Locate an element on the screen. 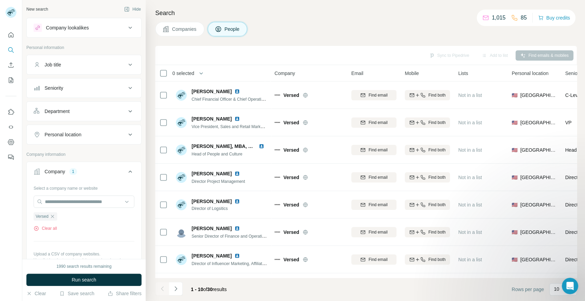 This screenshot has width=585, height=301. span: Seniority is located at coordinates (574, 73).